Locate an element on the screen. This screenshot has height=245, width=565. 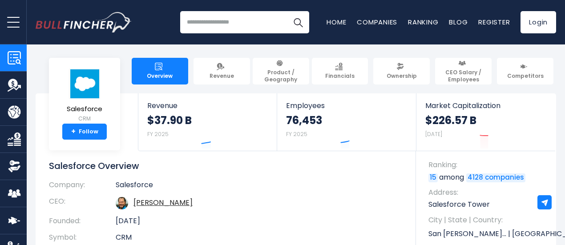
span: Ownership is located at coordinates (402, 76).